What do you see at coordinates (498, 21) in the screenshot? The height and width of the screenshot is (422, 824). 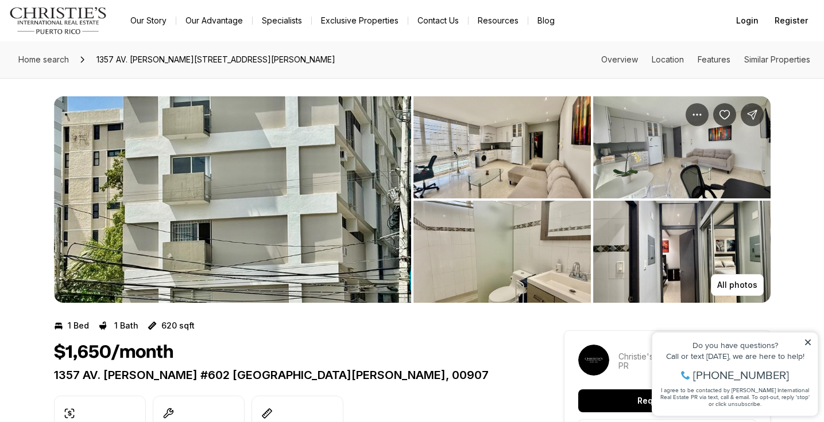 I see `a: Resources` at bounding box center [498, 21].